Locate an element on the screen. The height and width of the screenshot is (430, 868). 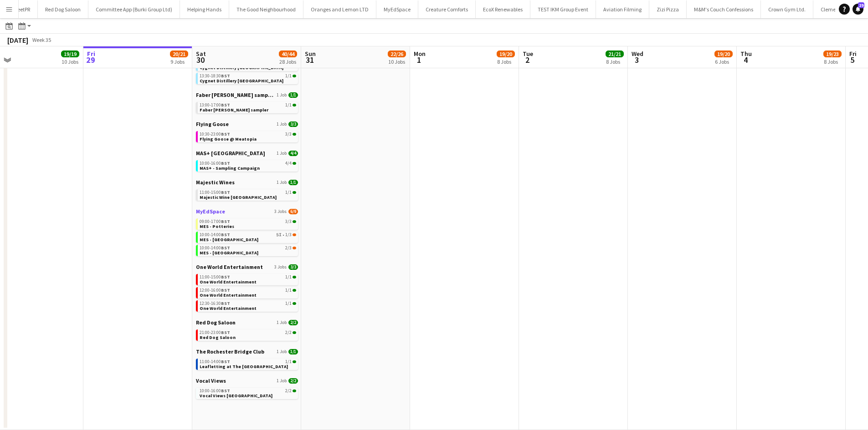
span: 3 Jobs is located at coordinates (280, 267).